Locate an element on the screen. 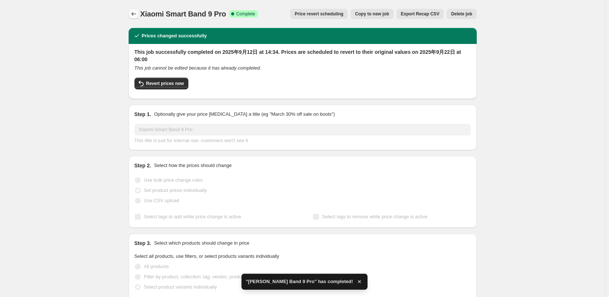  button: Price change jobs is located at coordinates (134, 14).